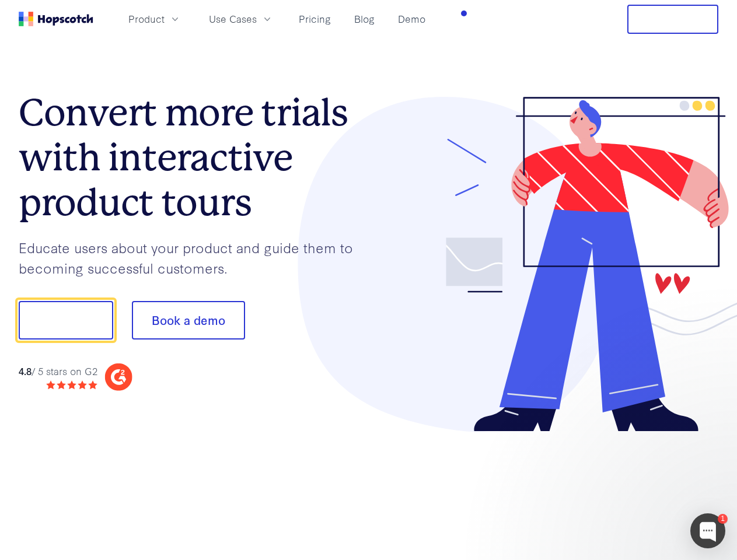 The width and height of the screenshot is (737, 560). I want to click on button: Book a demo, so click(189, 320).